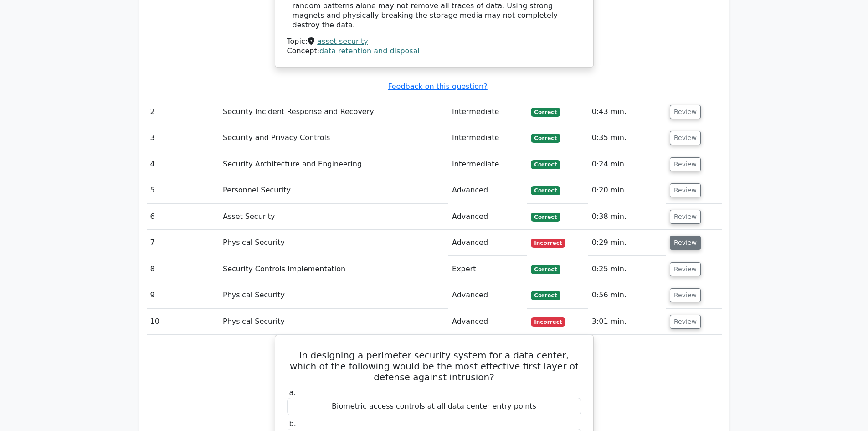 This screenshot has height=431, width=868. What do you see at coordinates (183, 217) in the screenshot?
I see `td: 6` at bounding box center [183, 217].